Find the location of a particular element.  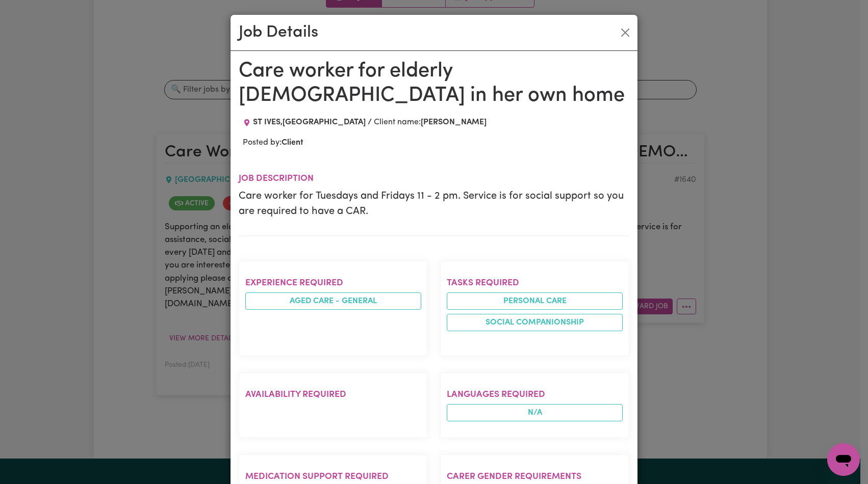

h2: Availability required is located at coordinates (333, 394).